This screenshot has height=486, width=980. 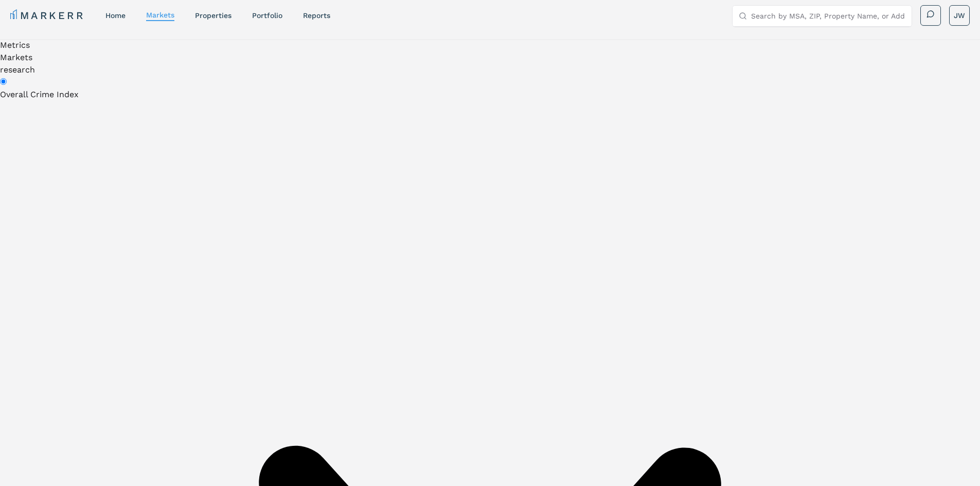 I want to click on a: markets, so click(x=160, y=15).